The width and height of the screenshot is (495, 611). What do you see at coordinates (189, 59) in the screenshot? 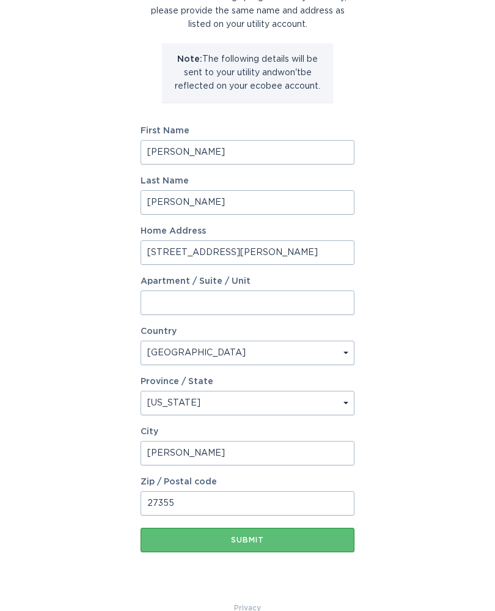
I see `strong: Note:` at bounding box center [189, 59].